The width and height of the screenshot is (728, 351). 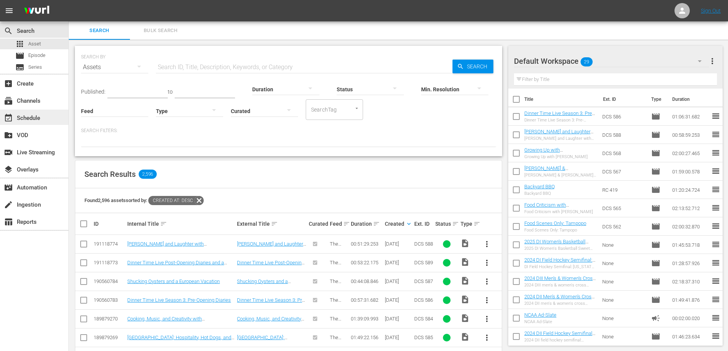 What do you see at coordinates (367, 263) in the screenshot?
I see `div: 00:53:22.175` at bounding box center [367, 263].